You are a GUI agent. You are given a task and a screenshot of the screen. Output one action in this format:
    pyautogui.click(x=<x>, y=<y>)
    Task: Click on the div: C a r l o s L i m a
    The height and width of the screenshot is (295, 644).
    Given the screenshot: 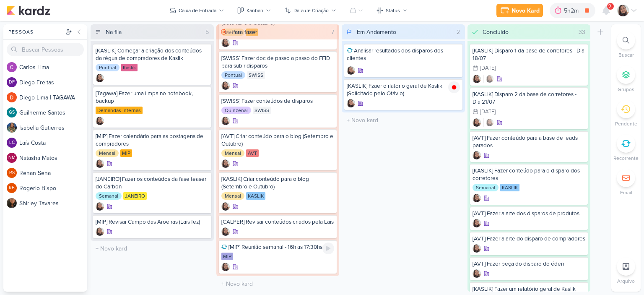 What is the action you would take?
    pyautogui.click(x=53, y=67)
    